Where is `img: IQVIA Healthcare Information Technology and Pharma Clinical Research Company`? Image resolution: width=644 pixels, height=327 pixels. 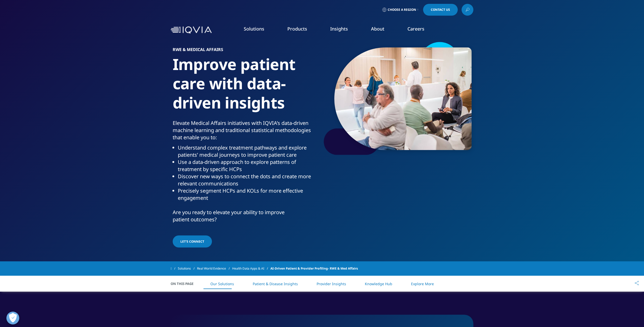
img: IQVIA Healthcare Information Technology and Pharma Clinical Research Company is located at coordinates (191, 30).